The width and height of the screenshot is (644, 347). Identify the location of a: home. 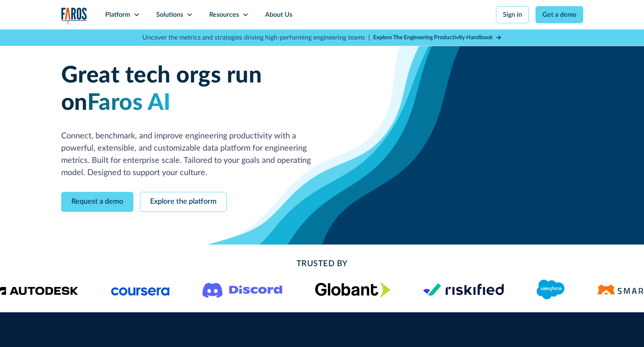
(74, 15).